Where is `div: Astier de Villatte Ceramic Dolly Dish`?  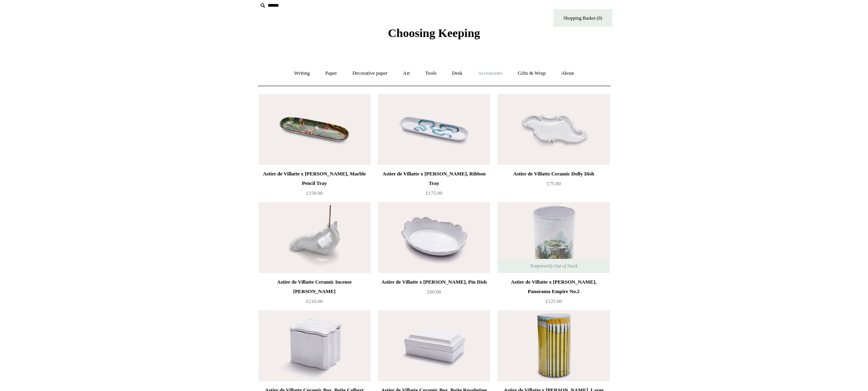
div: Astier de Villatte Ceramic Dolly Dish is located at coordinates (553, 174).